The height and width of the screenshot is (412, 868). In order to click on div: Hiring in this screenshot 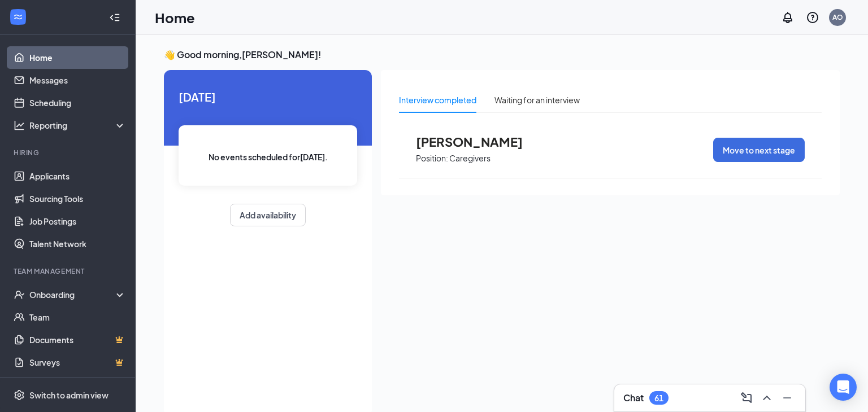, I will do `click(68, 152)`.